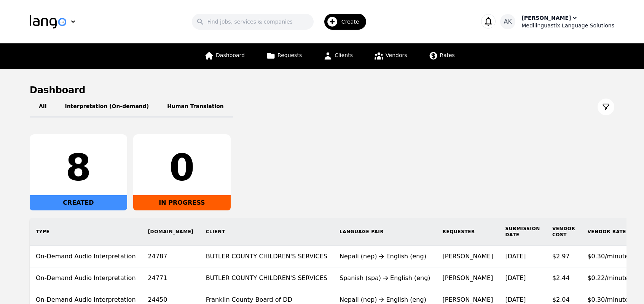 The height and width of the screenshot is (304, 644). Describe the element at coordinates (86, 231) in the screenshot. I see `th: Type` at that location.